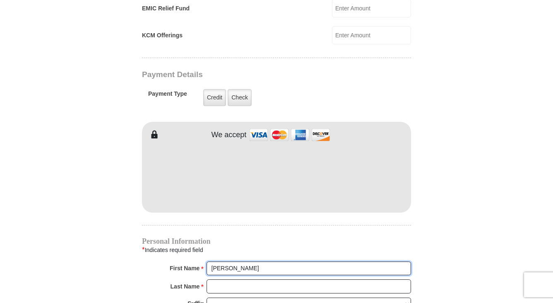 The image size is (553, 303). What do you see at coordinates (162, 35) in the screenshot?
I see `label: KCM Offerings` at bounding box center [162, 35].